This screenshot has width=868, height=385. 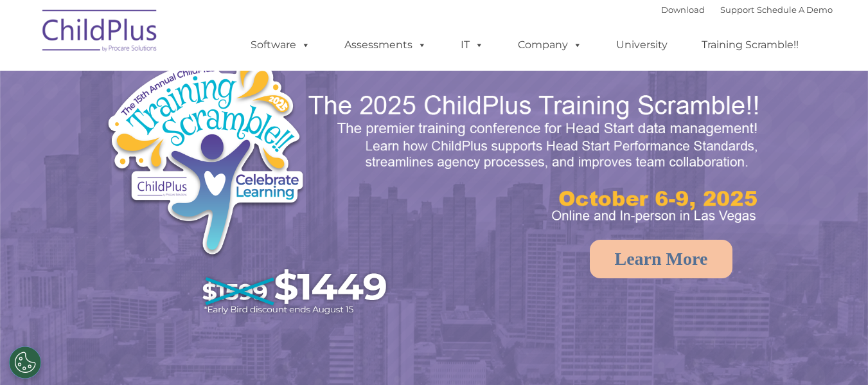 I want to click on a: University, so click(x=642, y=45).